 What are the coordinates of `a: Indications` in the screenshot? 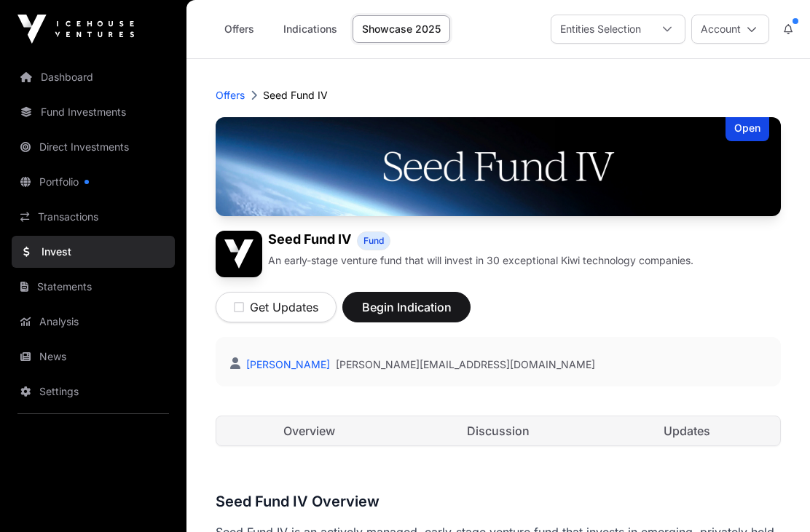 It's located at (310, 29).